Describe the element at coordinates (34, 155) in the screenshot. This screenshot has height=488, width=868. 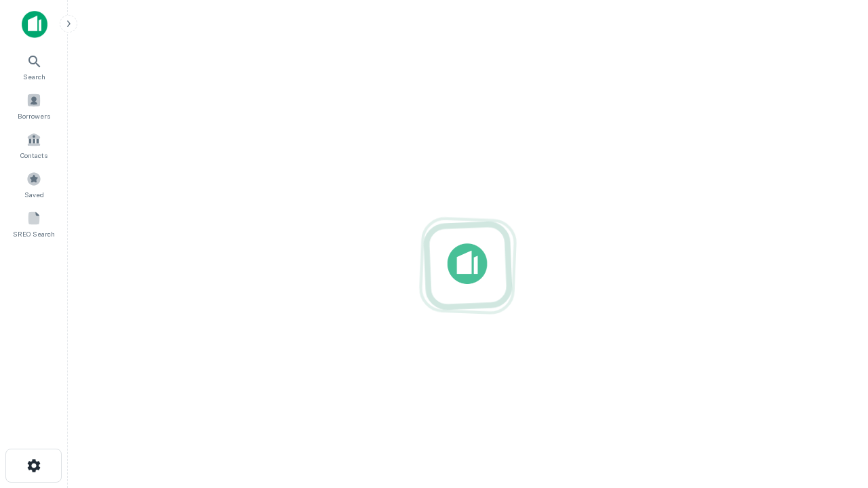
I see `span: Contacts` at that location.